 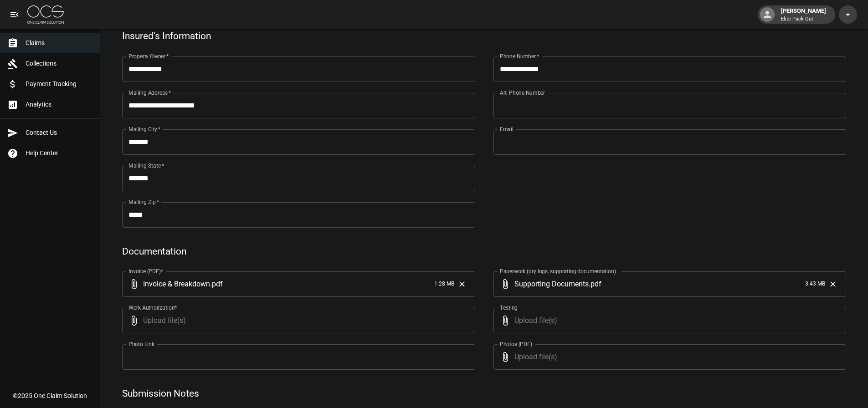 What do you see at coordinates (59, 153) in the screenshot?
I see `span: Help Center` at bounding box center [59, 153].